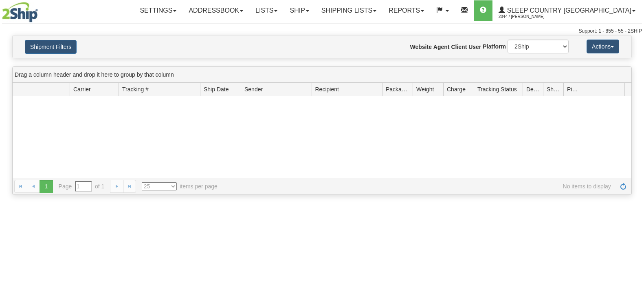 Image resolution: width=644 pixels, height=285 pixels. I want to click on span: Packages, so click(398, 90).